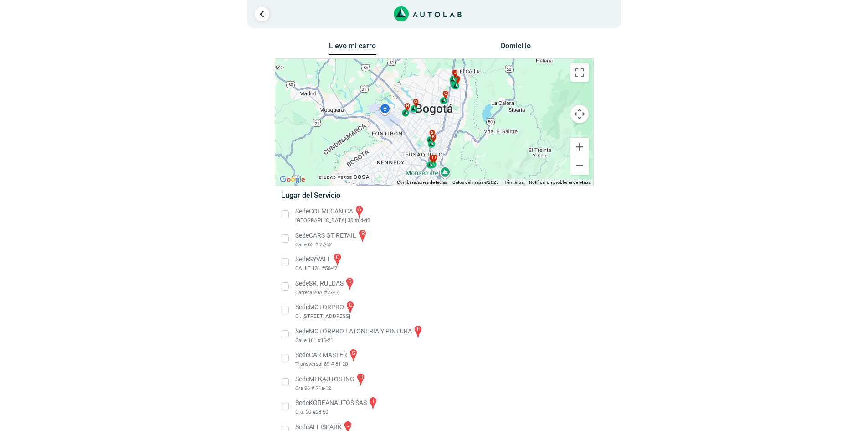  I want to click on span: d, so click(435, 158).